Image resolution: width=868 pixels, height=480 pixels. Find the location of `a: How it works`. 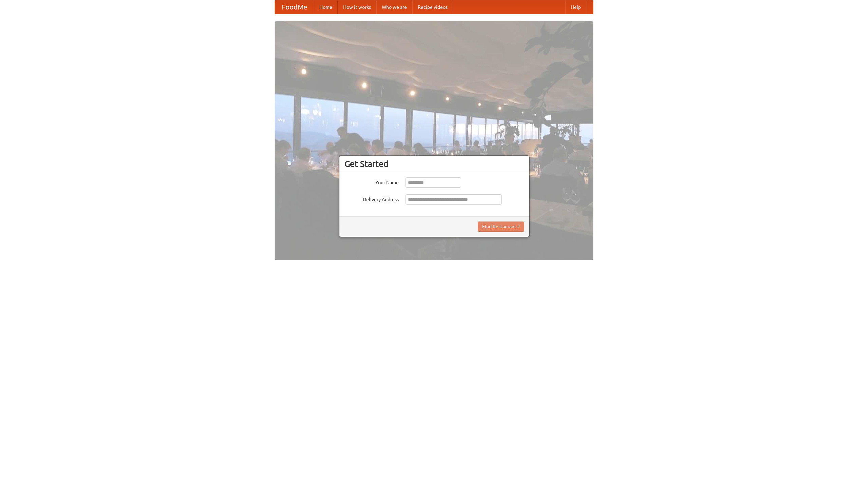

a: How it works is located at coordinates (357, 7).